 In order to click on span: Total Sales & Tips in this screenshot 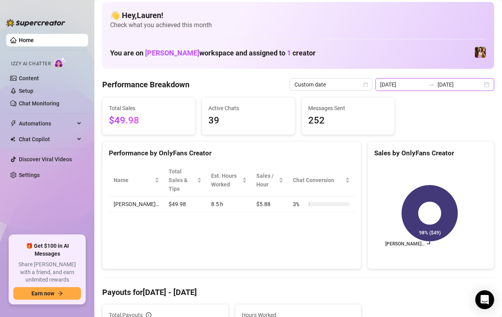, I will do `click(182, 180)`.